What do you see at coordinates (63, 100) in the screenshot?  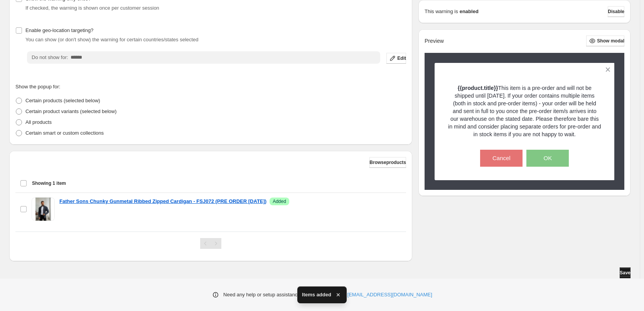 I see `span: Certain products (selected below)` at bounding box center [63, 100].